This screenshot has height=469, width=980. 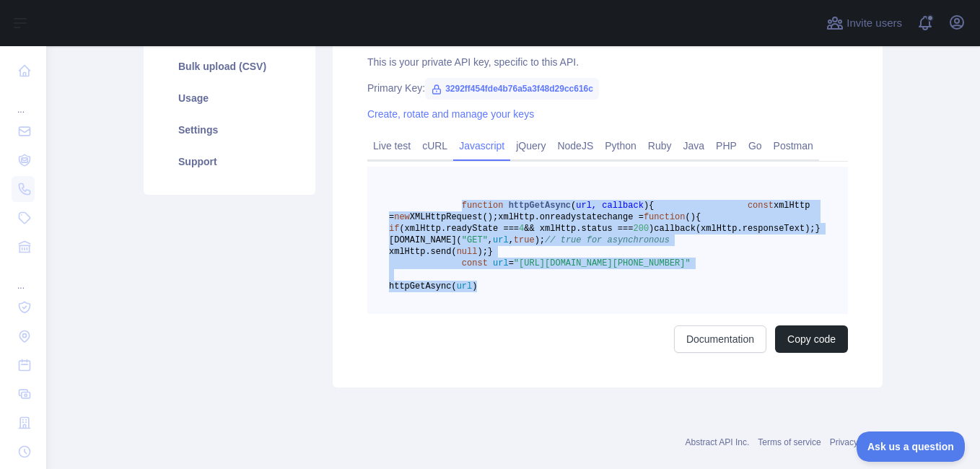 I want to click on a: cURL, so click(x=434, y=146).